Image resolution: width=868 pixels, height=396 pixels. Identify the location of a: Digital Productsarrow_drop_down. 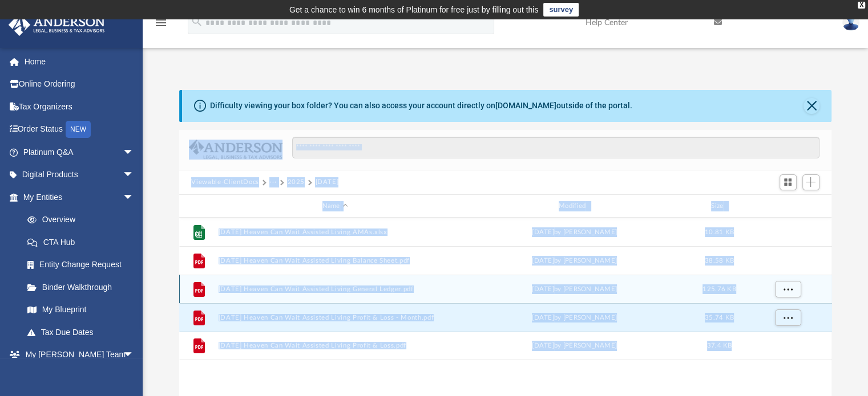
(79, 175).